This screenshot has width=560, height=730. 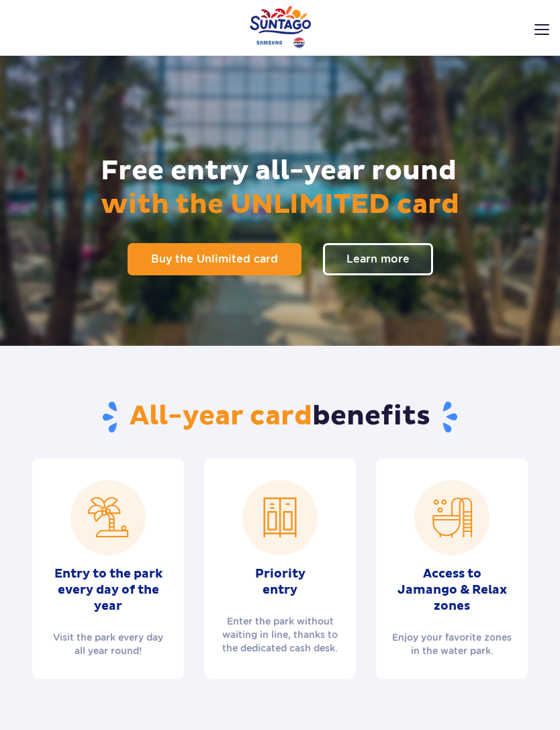 I want to click on h2: benefits, so click(x=280, y=417).